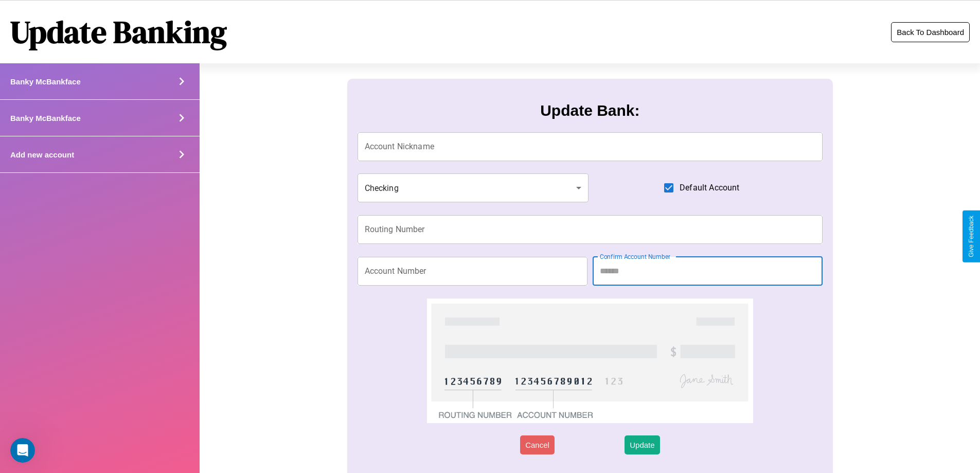 This screenshot has width=980, height=473. I want to click on div: Give Feedback, so click(971, 236).